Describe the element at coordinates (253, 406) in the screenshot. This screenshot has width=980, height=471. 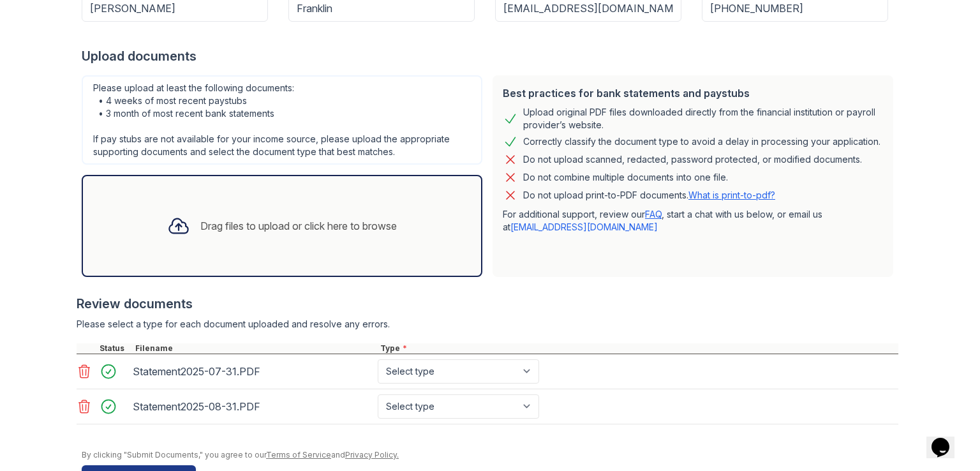
I see `div: Statement2025-08-31.PDF` at that location.